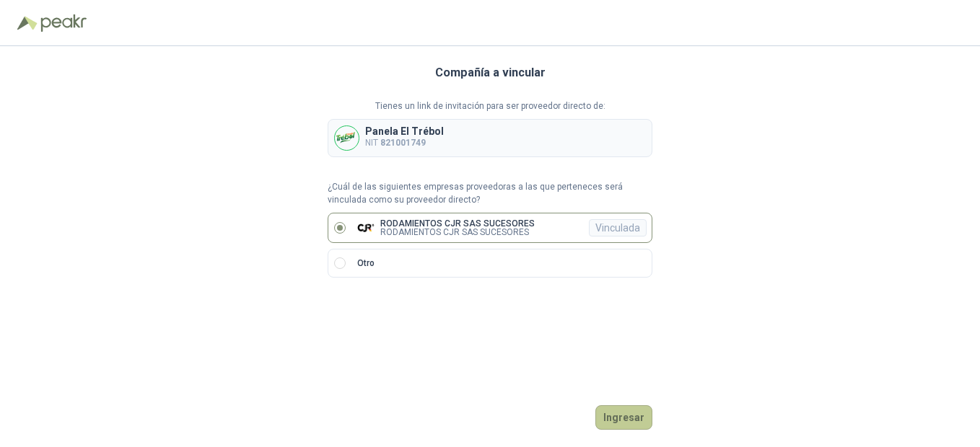 This screenshot has width=980, height=447. Describe the element at coordinates (403, 143) in the screenshot. I see `b: 821001749` at that location.